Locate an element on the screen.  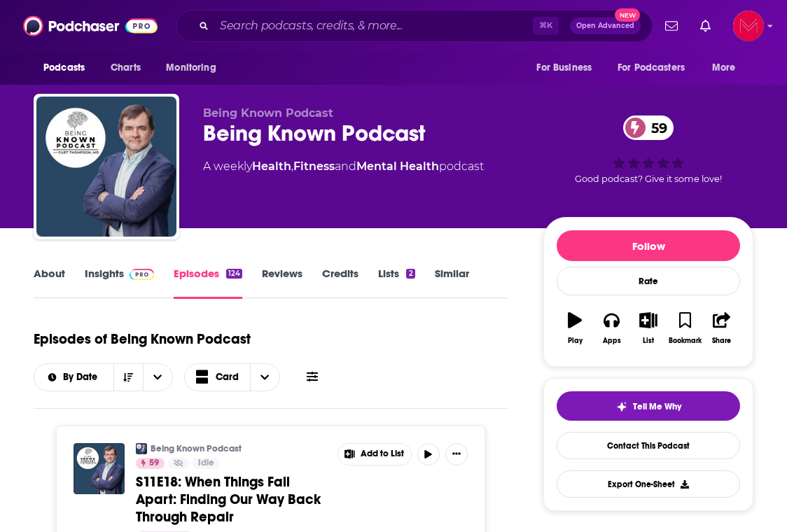
div: List is located at coordinates (648, 341).